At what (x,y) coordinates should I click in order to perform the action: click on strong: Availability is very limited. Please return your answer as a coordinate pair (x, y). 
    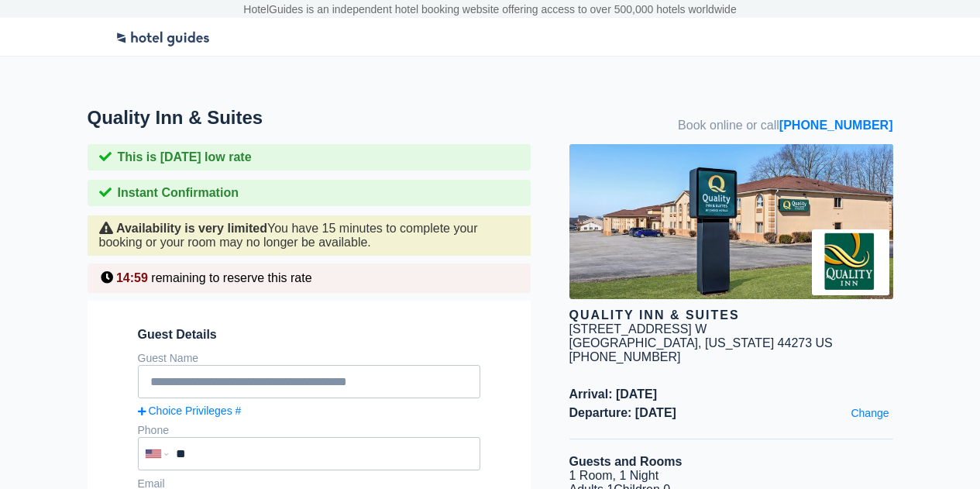
    Looking at the image, I should click on (192, 228).